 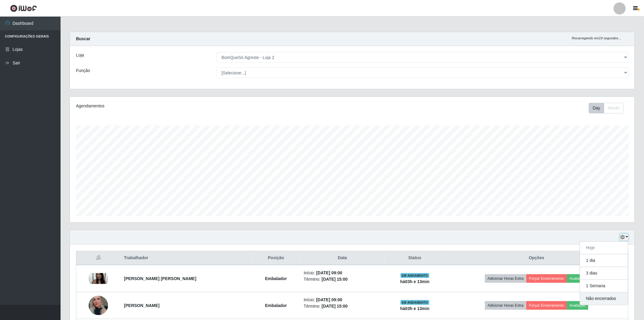 What do you see at coordinates (98, 305) in the screenshot?
I see `img: 1741885516826.jpeg` at bounding box center [98, 305].